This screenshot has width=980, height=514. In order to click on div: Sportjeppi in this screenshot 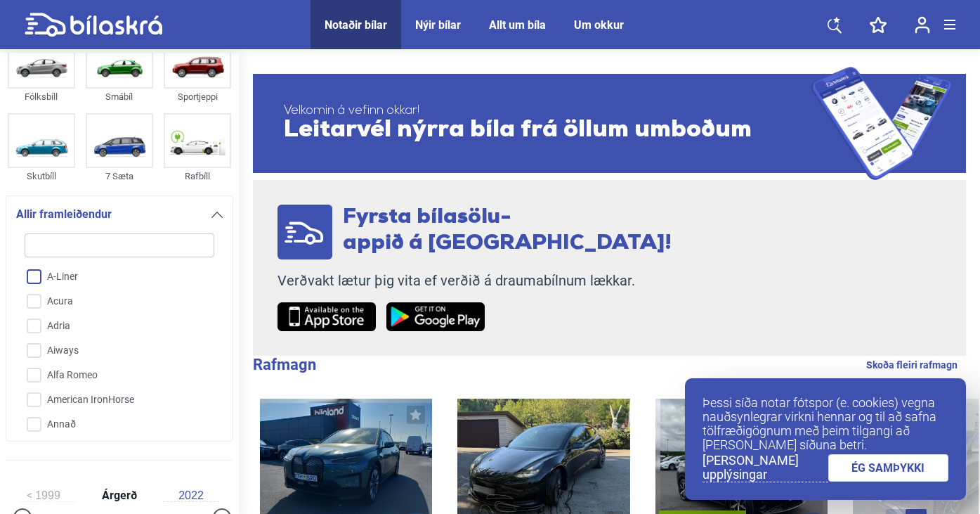, I will do `click(197, 96)`.